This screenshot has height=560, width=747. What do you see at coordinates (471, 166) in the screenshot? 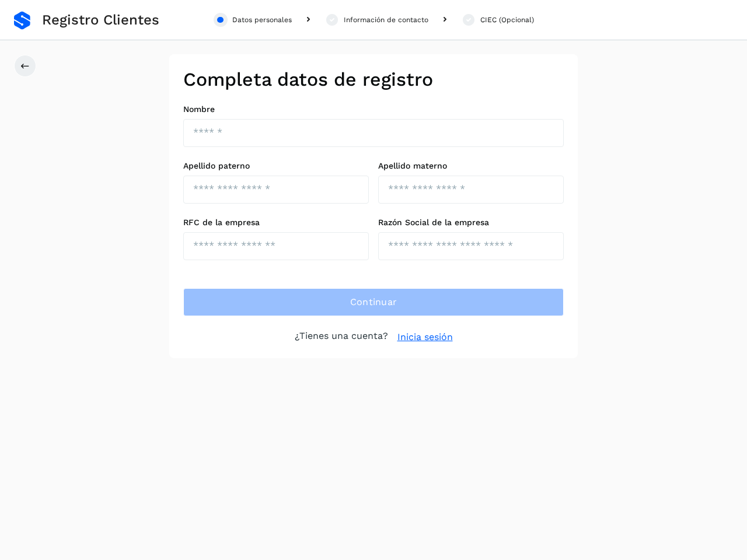
I see `label: Apellido materno` at bounding box center [471, 166].